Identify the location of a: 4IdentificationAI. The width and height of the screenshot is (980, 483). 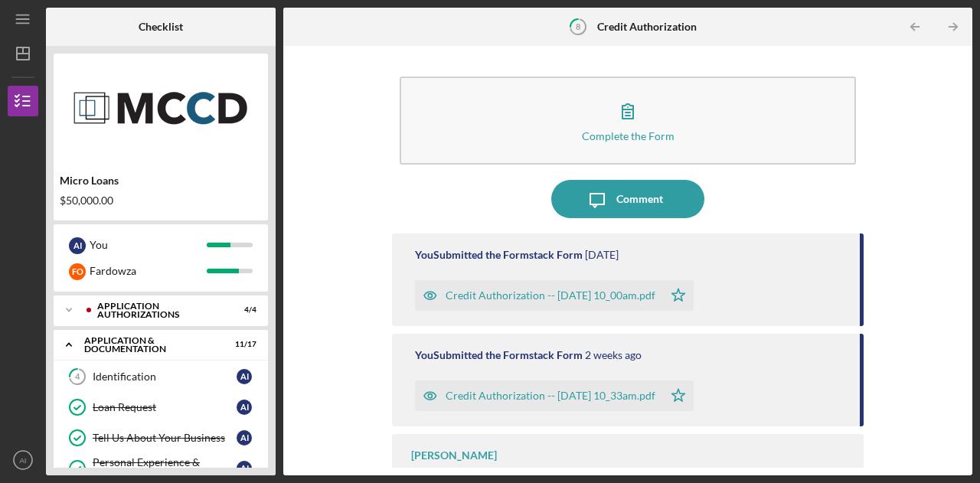
(160, 377).